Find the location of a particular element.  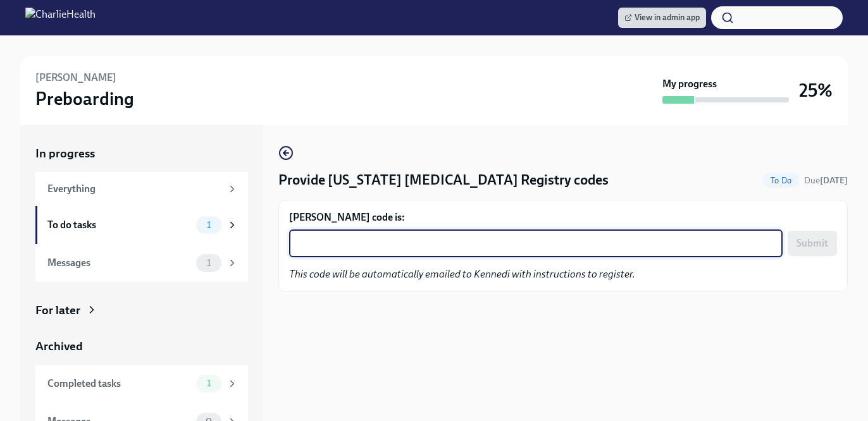

a: Completed tasks1 is located at coordinates (142, 383).